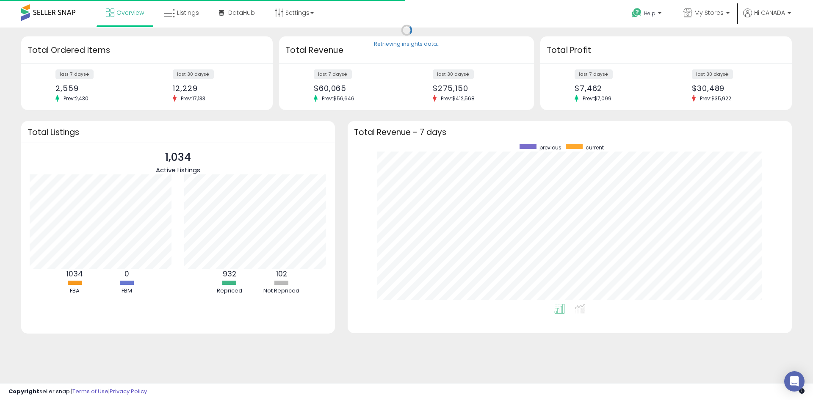 This screenshot has height=400, width=813. I want to click on h3: Total Profit, so click(666, 50).